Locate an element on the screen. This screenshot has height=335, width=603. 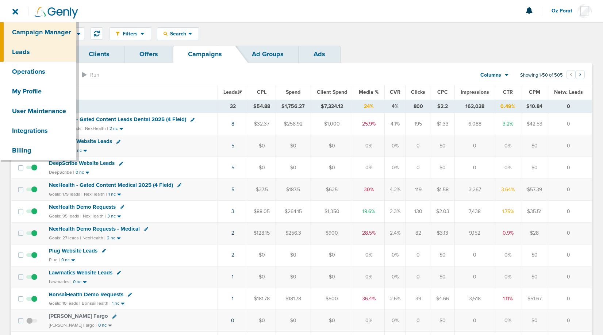
span: Columns is located at coordinates (491, 75).